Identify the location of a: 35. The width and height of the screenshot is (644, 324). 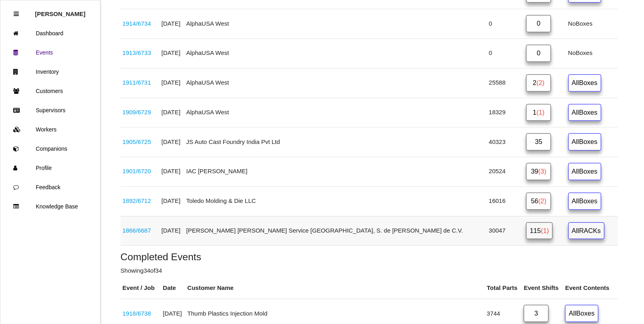
(538, 142).